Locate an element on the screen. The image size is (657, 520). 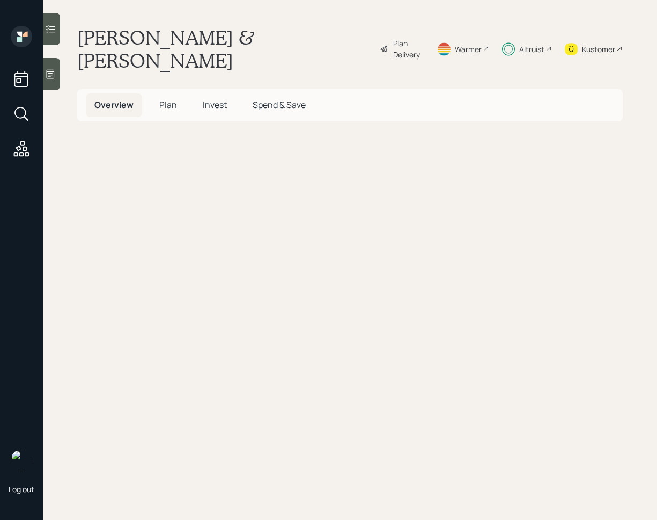
div: Warmer is located at coordinates (469, 49).